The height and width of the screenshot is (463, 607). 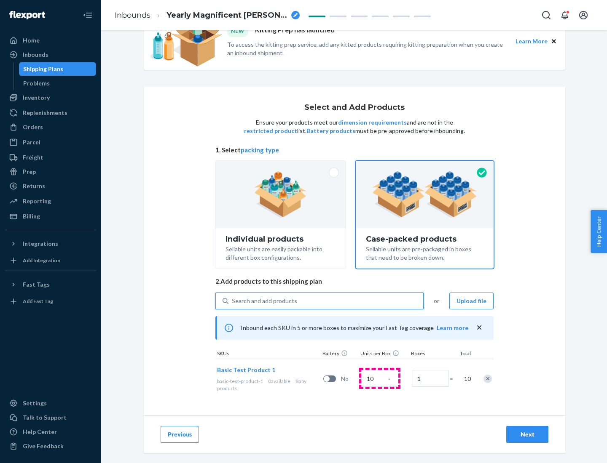 I want to click on span: Yearly Magnificent Molly, so click(x=227, y=16).